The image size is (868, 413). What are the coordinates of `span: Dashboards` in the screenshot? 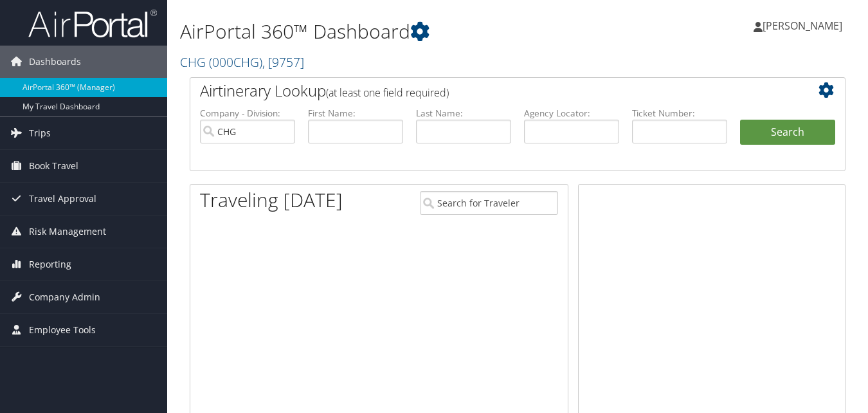 It's located at (55, 62).